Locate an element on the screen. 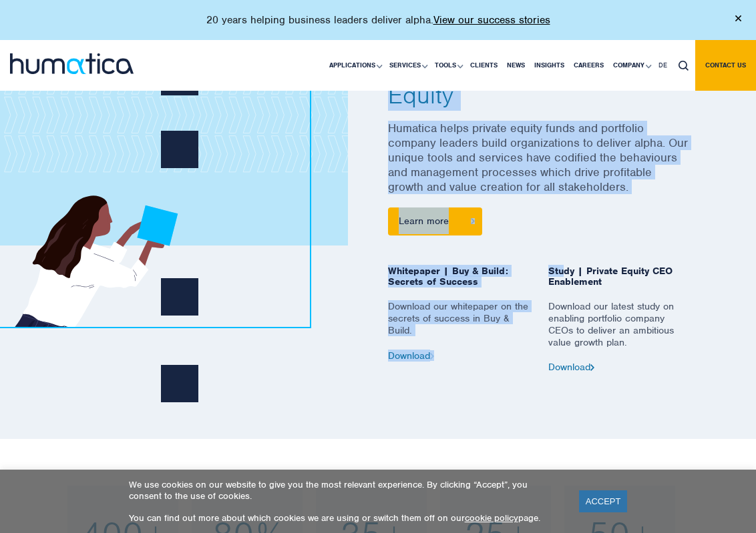  span: Private Equity is located at coordinates (512, 79).